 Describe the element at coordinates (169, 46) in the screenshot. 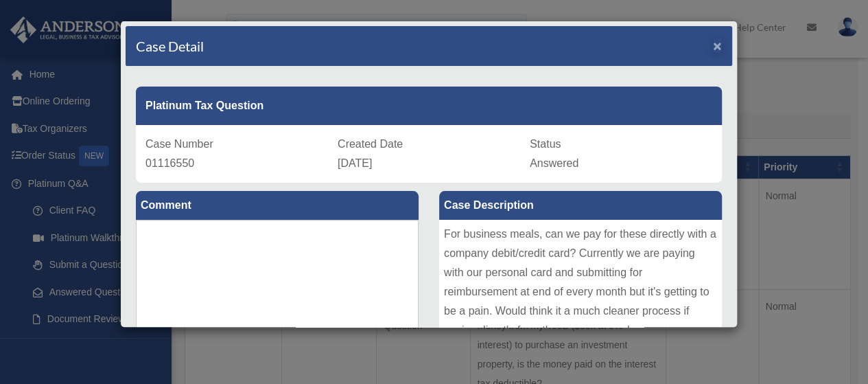

I see `h4: Case Detail` at that location.